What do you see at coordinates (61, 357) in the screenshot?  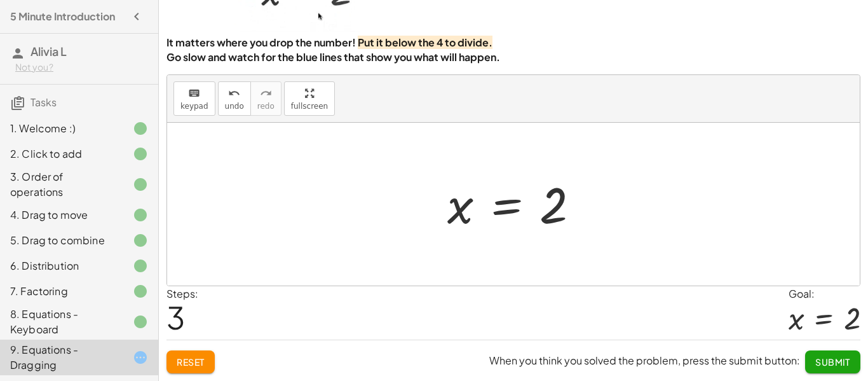 I see `div: 9. Equations - Dragging` at bounding box center [61, 357].